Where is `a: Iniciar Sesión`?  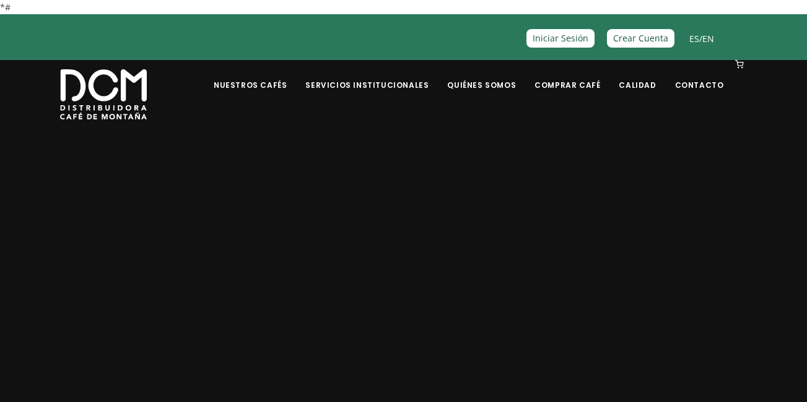 a: Iniciar Sesión is located at coordinates (560, 38).